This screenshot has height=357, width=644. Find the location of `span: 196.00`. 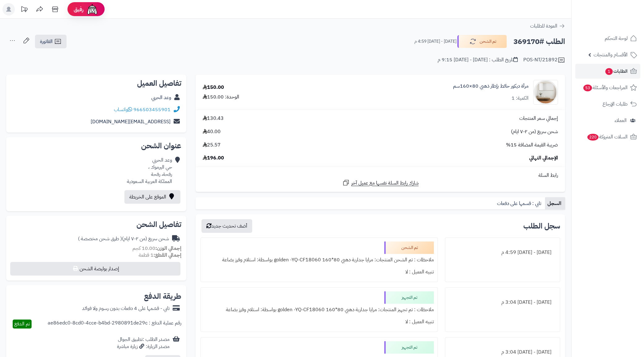

span: 196.00 is located at coordinates (213, 158).